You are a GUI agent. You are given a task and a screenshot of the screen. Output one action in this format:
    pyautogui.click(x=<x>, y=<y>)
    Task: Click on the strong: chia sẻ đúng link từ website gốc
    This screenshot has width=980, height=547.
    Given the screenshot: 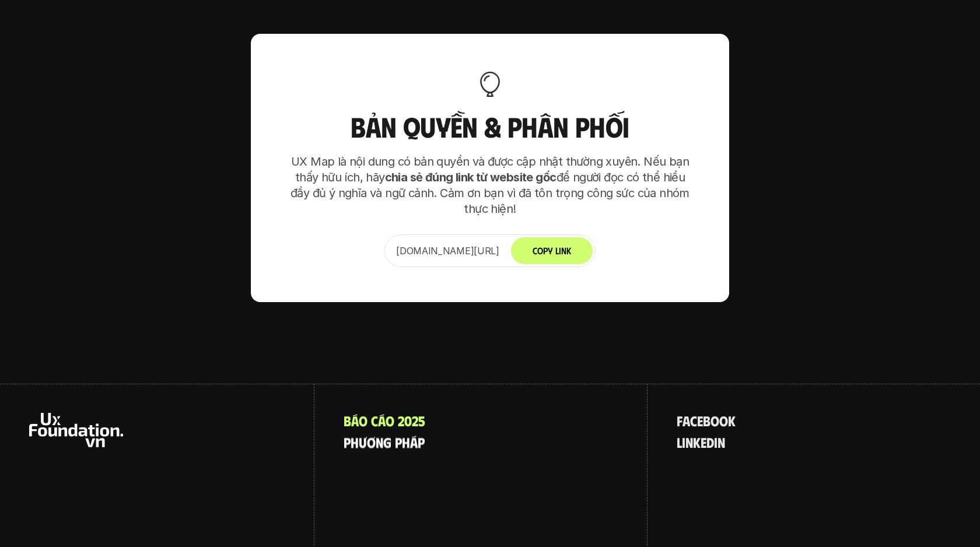 What is the action you would take?
    pyautogui.click(x=470, y=177)
    